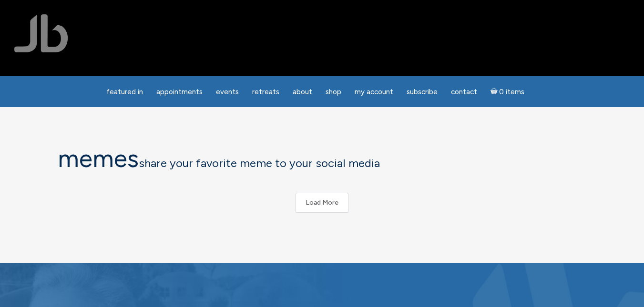  I want to click on span: featured in, so click(125, 92).